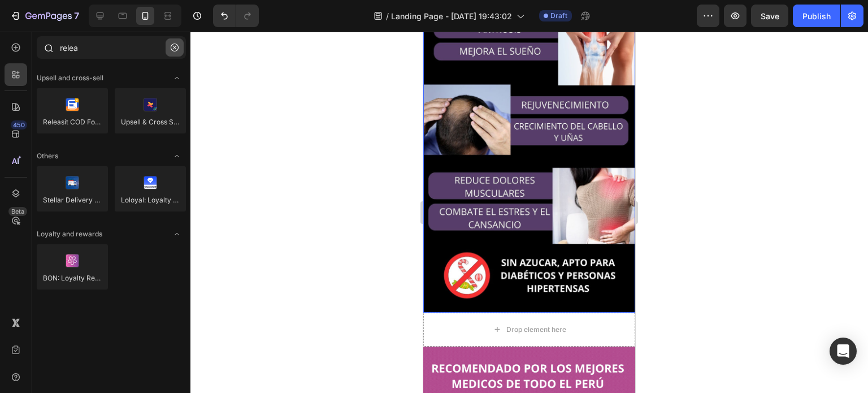 This screenshot has height=393, width=868. Describe the element at coordinates (817, 16) in the screenshot. I see `button: Publish` at that location.